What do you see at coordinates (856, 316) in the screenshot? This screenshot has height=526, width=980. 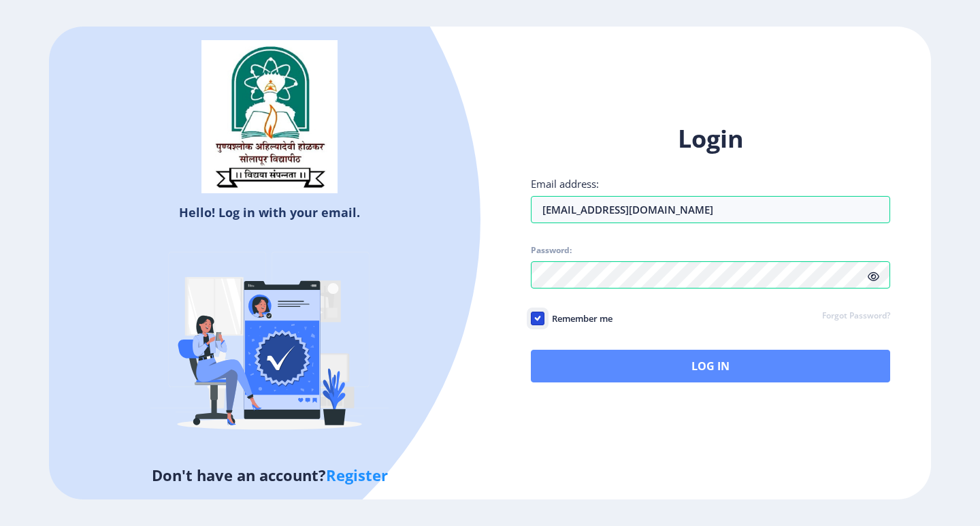 I see `a: Forgot Password?` at bounding box center [856, 316].